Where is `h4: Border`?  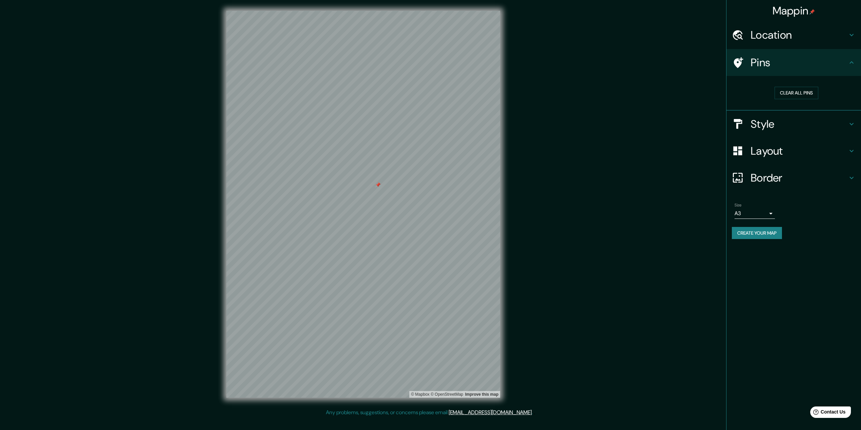
h4: Border is located at coordinates (799, 178).